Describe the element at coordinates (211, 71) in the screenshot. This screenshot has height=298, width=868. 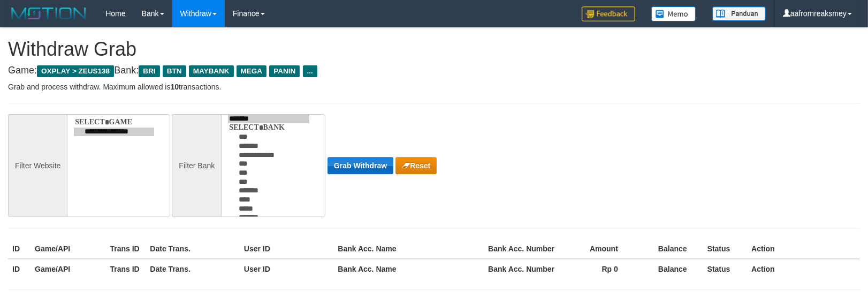
I see `span: MAYBANK` at that location.